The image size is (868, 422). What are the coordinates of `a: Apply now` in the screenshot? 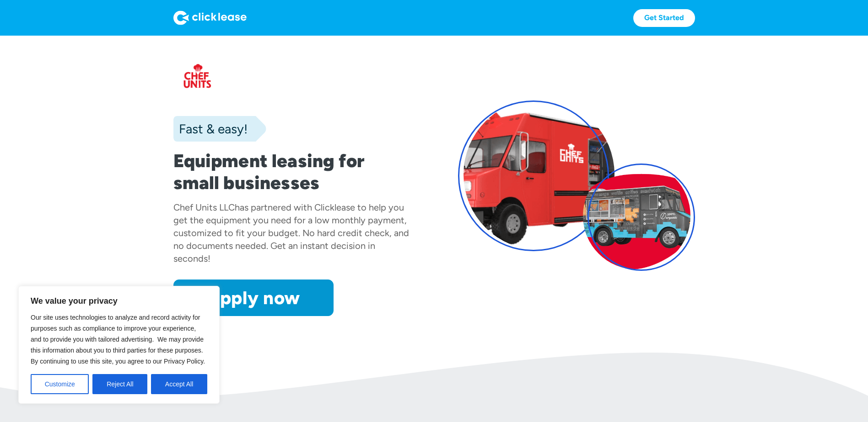 It's located at (254, 298).